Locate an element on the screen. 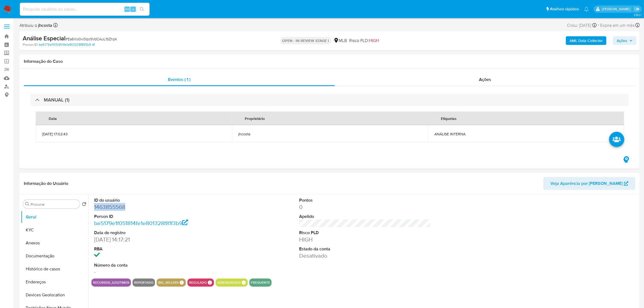 The height and width of the screenshot is (308, 644). dt: Apelido is located at coordinates (365, 216).